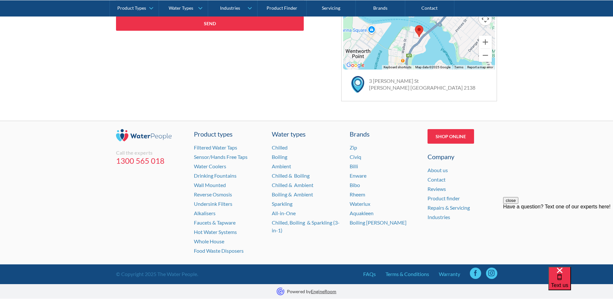  Describe the element at coordinates (151, 161) in the screenshot. I see `a: 1300 565 018` at that location.